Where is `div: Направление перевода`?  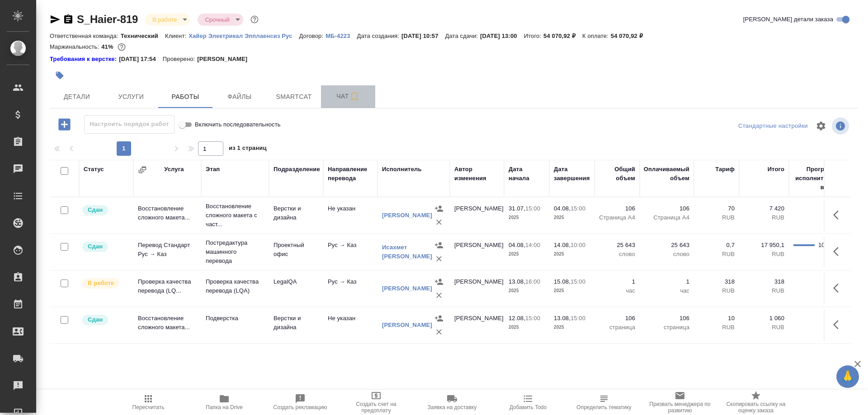
div: Направление перевода is located at coordinates (350, 174).